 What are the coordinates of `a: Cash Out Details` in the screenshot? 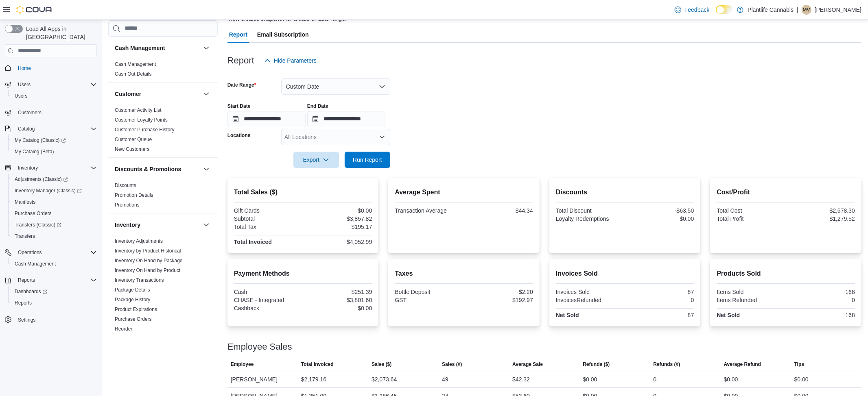 It's located at (133, 74).